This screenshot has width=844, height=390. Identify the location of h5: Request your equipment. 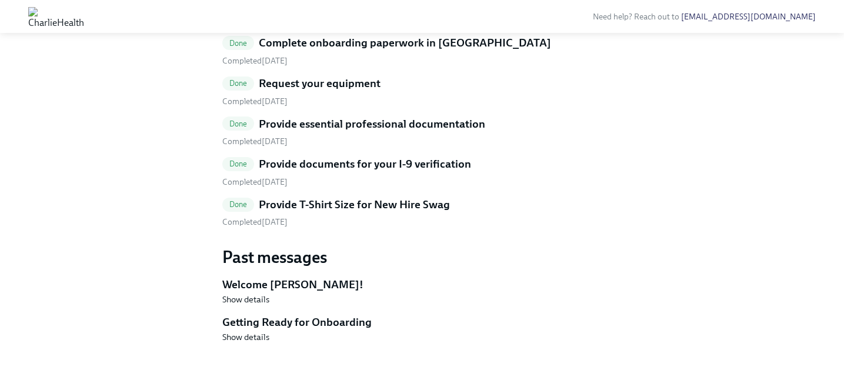
(319, 84).